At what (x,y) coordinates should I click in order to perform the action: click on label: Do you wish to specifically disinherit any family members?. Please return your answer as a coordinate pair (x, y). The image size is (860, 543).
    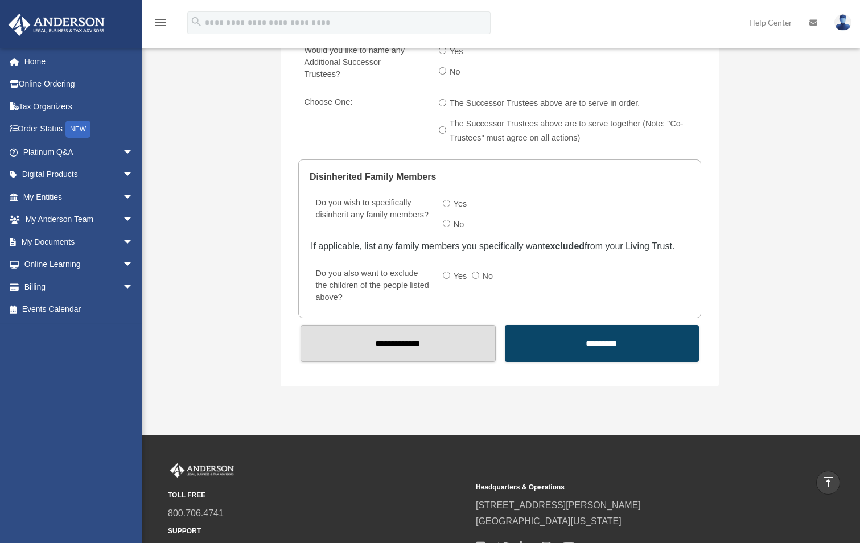
    Looking at the image, I should click on (372, 215).